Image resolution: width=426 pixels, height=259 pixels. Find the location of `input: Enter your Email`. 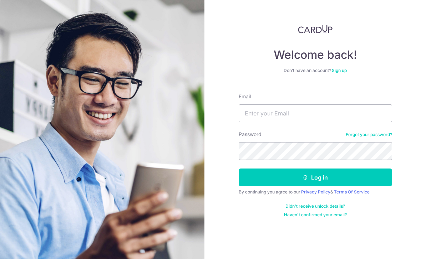

input: Enter your Email is located at coordinates (315, 113).